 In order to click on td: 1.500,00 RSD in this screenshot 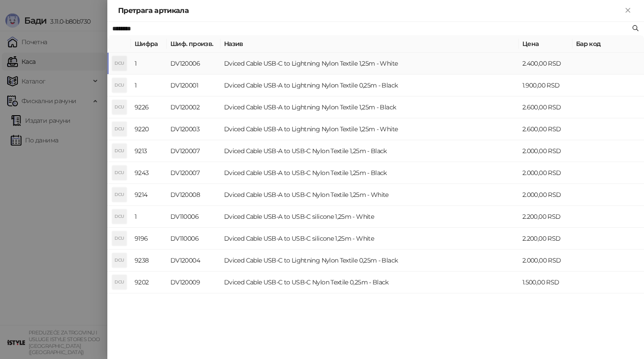, I will do `click(545, 282)`.